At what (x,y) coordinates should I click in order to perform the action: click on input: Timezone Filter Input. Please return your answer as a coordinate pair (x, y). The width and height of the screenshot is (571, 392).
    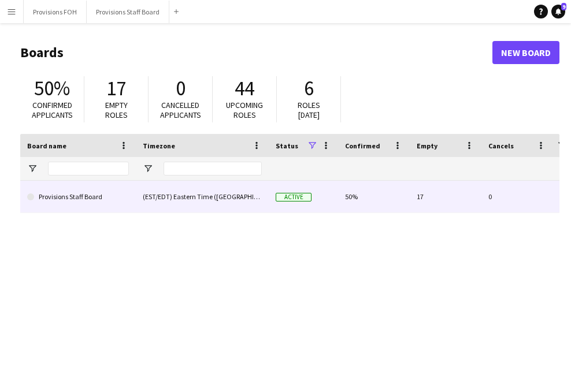
    Looking at the image, I should click on (212, 169).